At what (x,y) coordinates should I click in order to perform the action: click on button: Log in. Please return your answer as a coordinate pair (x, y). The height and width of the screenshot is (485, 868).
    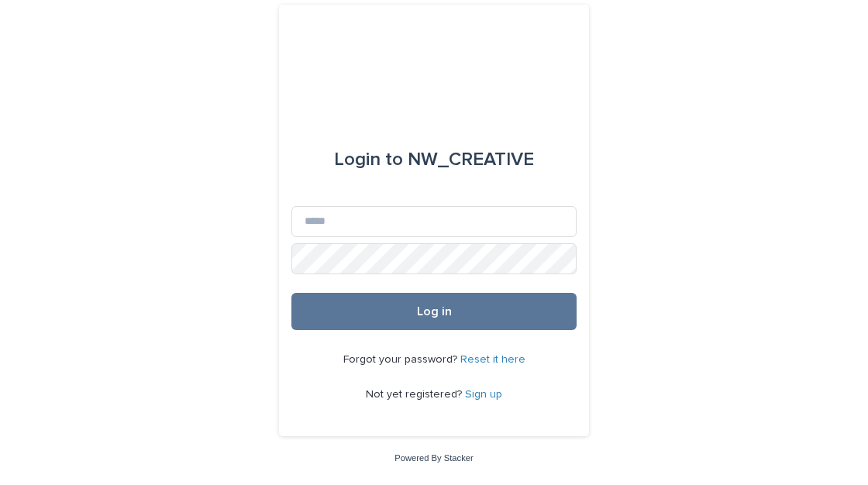
    Looking at the image, I should click on (434, 311).